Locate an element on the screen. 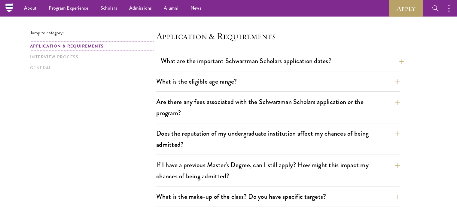  a: Interview Process is located at coordinates (91, 57).